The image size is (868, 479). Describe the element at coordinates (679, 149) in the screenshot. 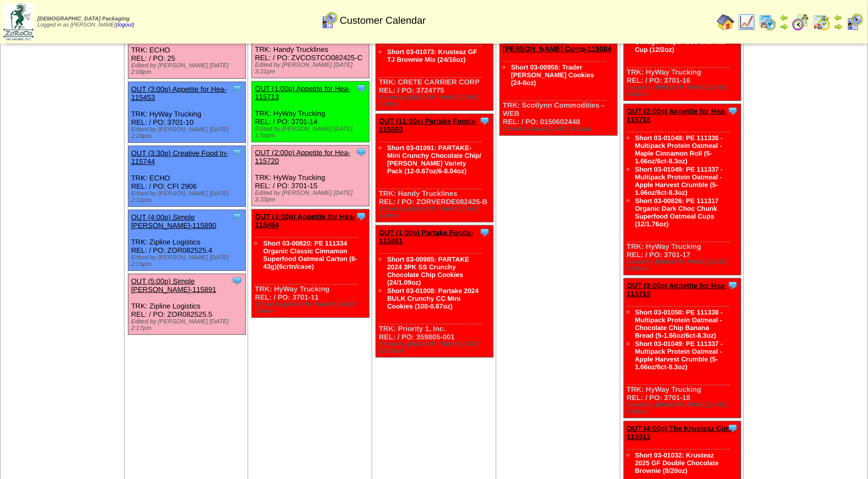

I see `a: Short 03-01048: PE 111336 - Multipack Protein Oatmeal - Maple Cinnamon Roll (5-1.66oz/6ct-8.3oz)` at that location.